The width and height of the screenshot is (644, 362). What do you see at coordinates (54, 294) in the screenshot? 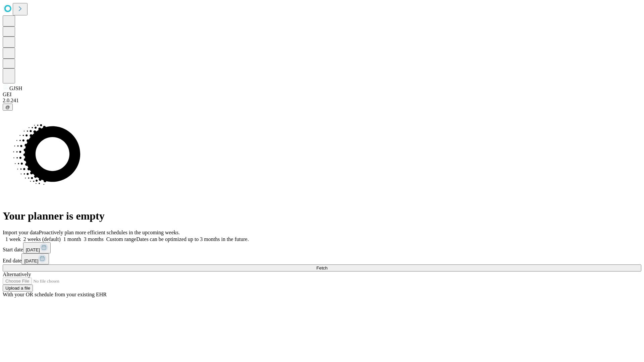
I see `span: With your OR schedule from your existing EHR` at bounding box center [54, 294].